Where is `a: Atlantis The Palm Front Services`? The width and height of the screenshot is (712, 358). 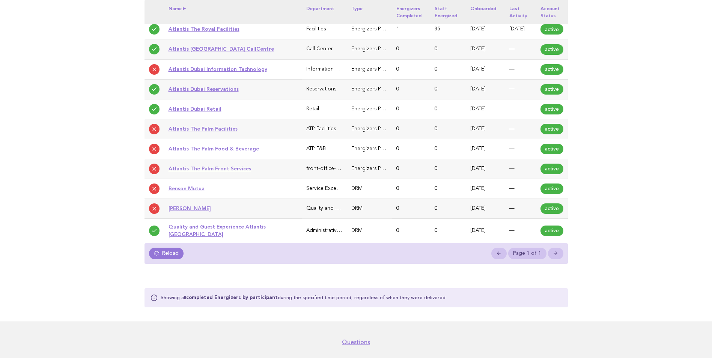 a: Atlantis The Palm Front Services is located at coordinates (210, 168).